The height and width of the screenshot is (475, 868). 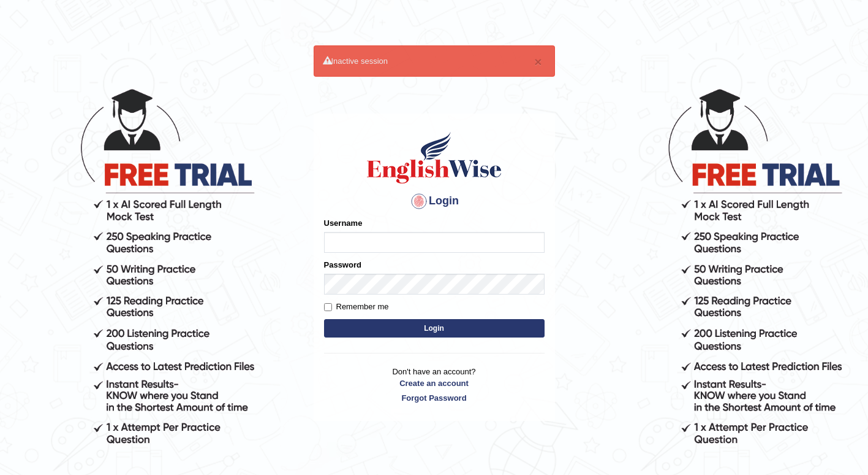 What do you see at coordinates (343, 223) in the screenshot?
I see `label: Username` at bounding box center [343, 223].